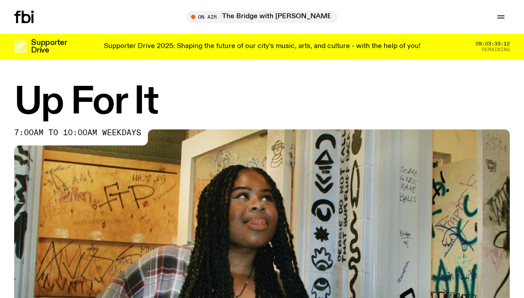 The height and width of the screenshot is (298, 524). I want to click on span: 09:03:33:12, so click(493, 44).